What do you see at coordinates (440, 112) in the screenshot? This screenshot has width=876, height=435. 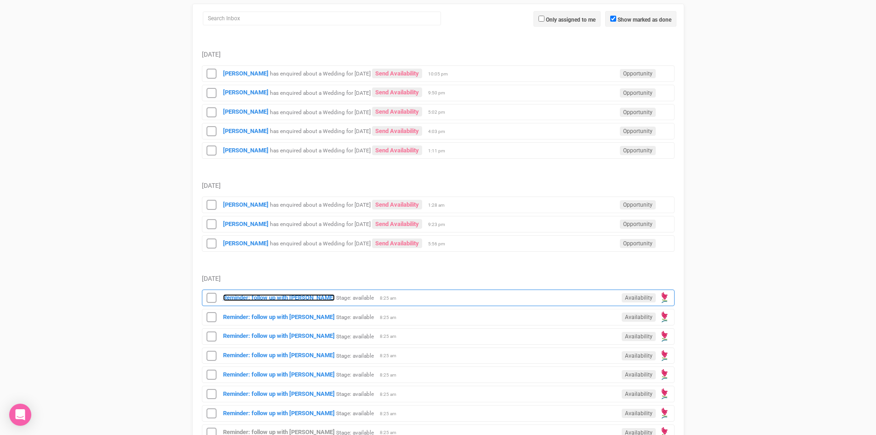 I see `span: 5:02 pm` at bounding box center [440, 112].